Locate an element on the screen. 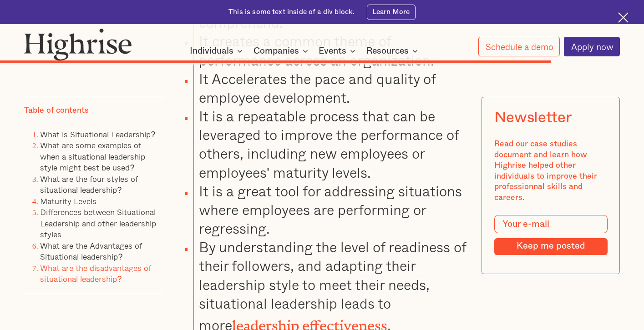  a: What are the disadvantages of situational leadership? is located at coordinates (95, 273).